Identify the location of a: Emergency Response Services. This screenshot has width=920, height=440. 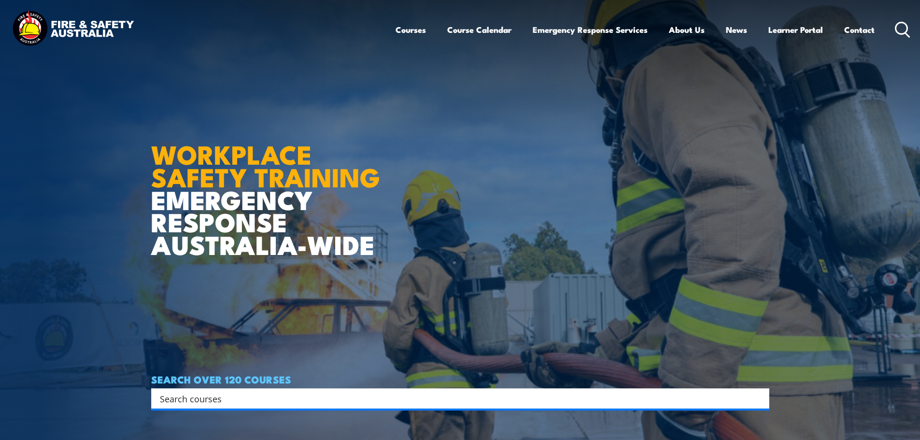
(590, 29).